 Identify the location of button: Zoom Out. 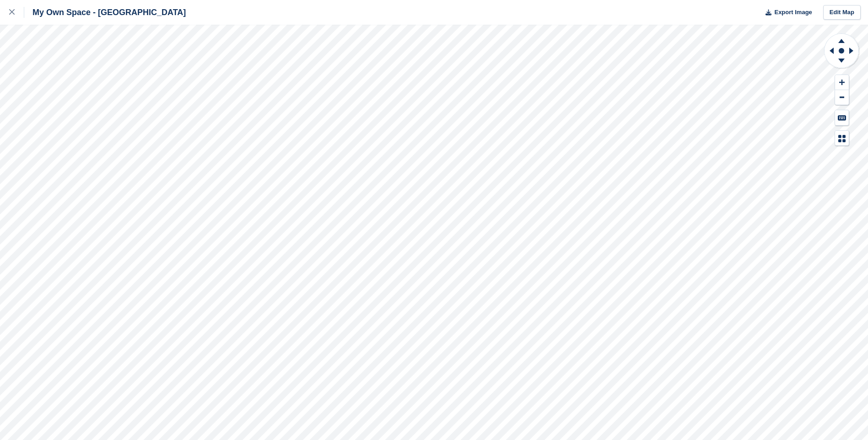
(842, 97).